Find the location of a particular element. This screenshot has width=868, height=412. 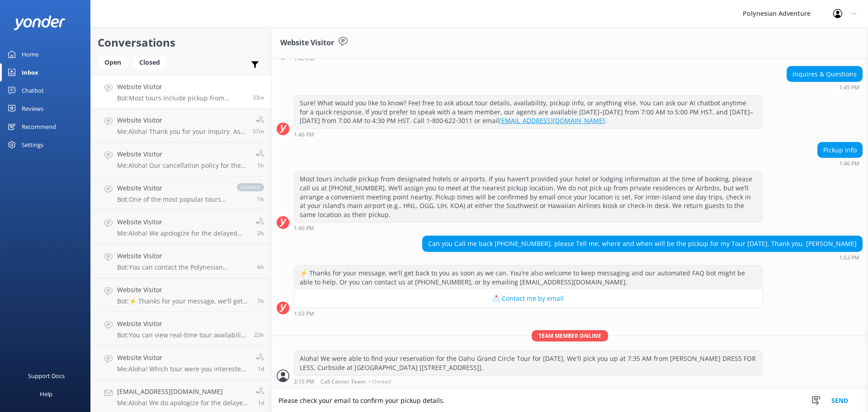

div: Recommend is located at coordinates (39, 127).